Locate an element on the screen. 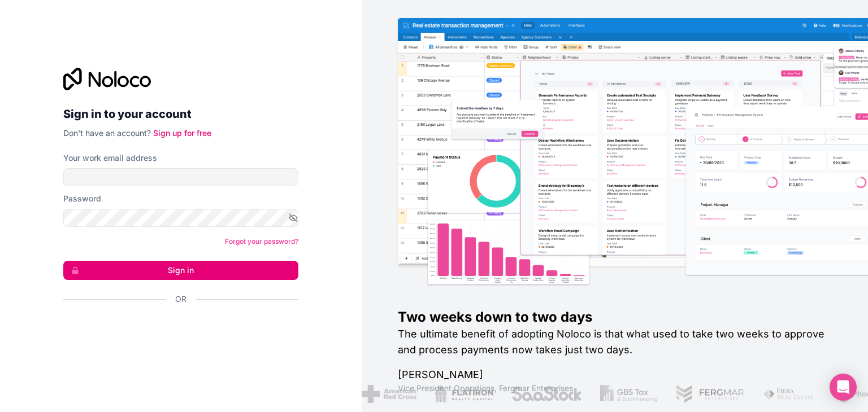  h1: Vice President Operations , Fergmar Enterprises is located at coordinates (615, 388).